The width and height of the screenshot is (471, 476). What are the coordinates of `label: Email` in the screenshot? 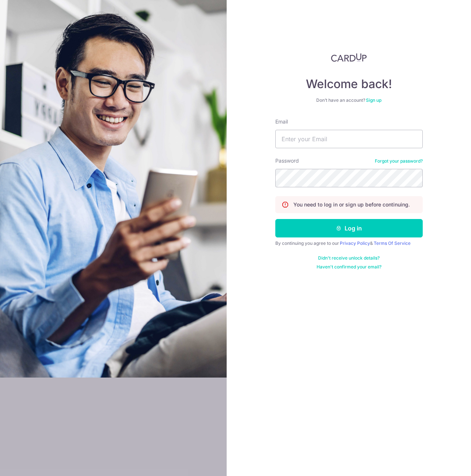 It's located at (282, 122).